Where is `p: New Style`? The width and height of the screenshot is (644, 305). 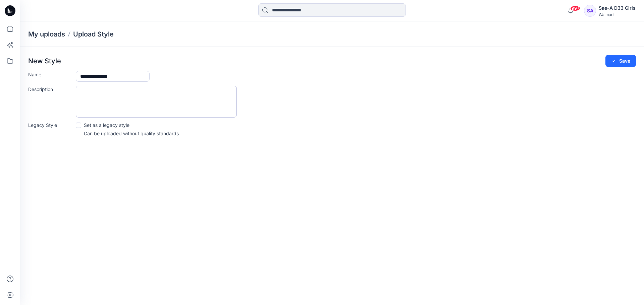
p: New Style is located at coordinates (45, 61).